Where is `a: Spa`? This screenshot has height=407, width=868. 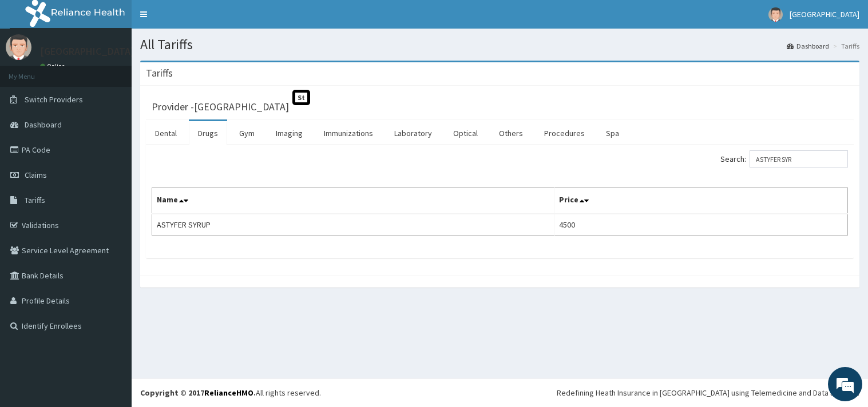 a: Spa is located at coordinates (613, 133).